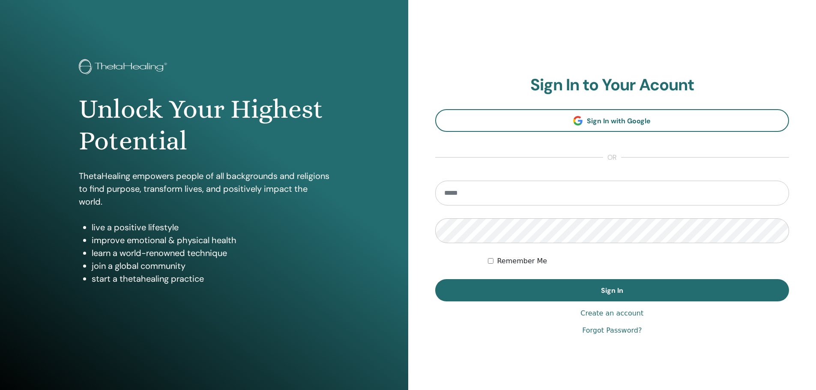 This screenshot has width=816, height=390. Describe the element at coordinates (210, 227) in the screenshot. I see `li: live a positive lifestyle` at that location.